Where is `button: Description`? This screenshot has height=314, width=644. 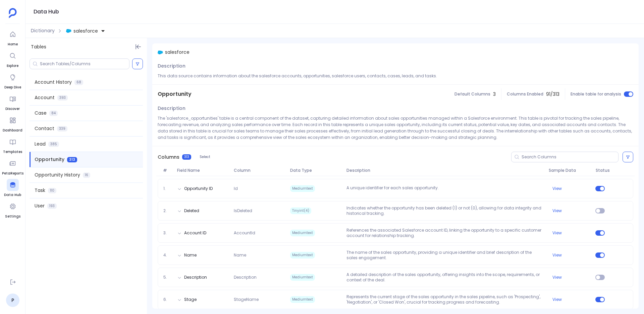 button: Description is located at coordinates (196, 277).